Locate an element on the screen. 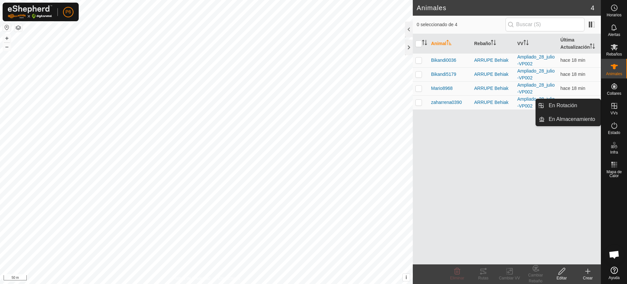 The image size is (627, 284). span: En Almacenamiento is located at coordinates (572, 119).